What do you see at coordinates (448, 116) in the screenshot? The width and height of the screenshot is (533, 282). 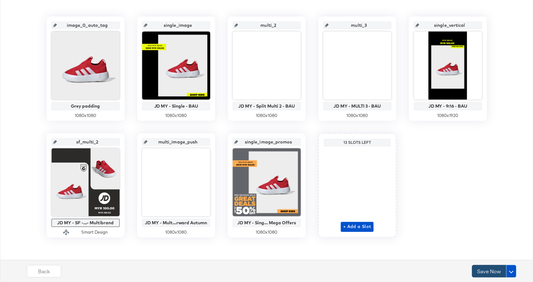 I see `div: 1080 x 1920` at bounding box center [448, 116].